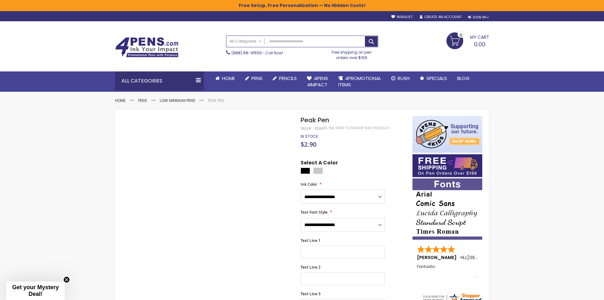 Image resolution: width=604 pixels, height=300 pixels. I want to click on button: Close teaser, so click(67, 279).